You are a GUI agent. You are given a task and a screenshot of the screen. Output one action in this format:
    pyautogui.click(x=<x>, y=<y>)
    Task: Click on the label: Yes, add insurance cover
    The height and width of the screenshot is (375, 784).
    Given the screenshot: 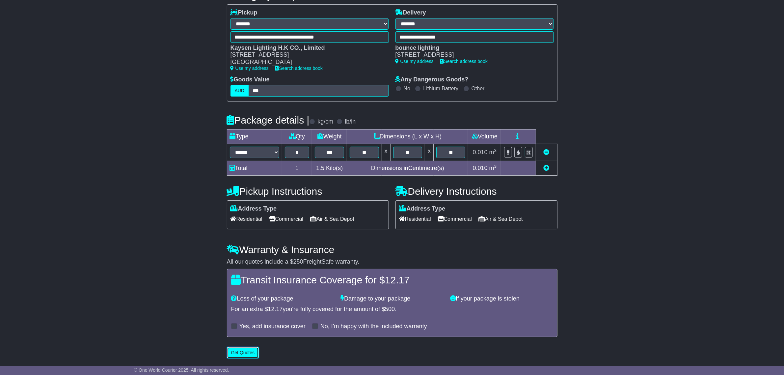 What is the action you would take?
    pyautogui.click(x=272, y=326)
    